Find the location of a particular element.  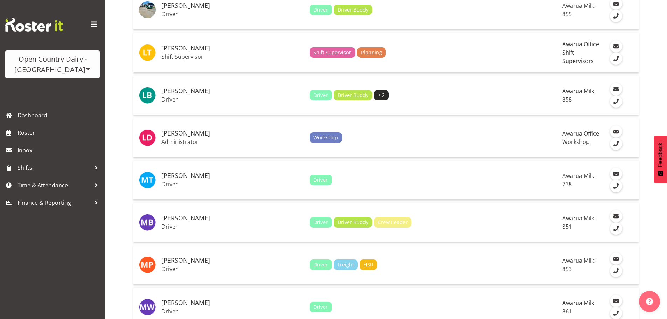

span: Feedback is located at coordinates (661, 155).